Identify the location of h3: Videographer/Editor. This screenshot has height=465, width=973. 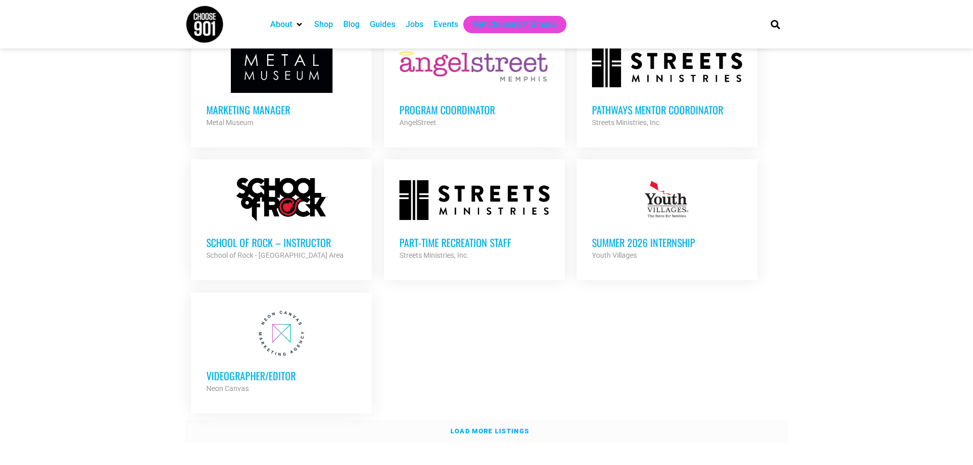
(281, 376).